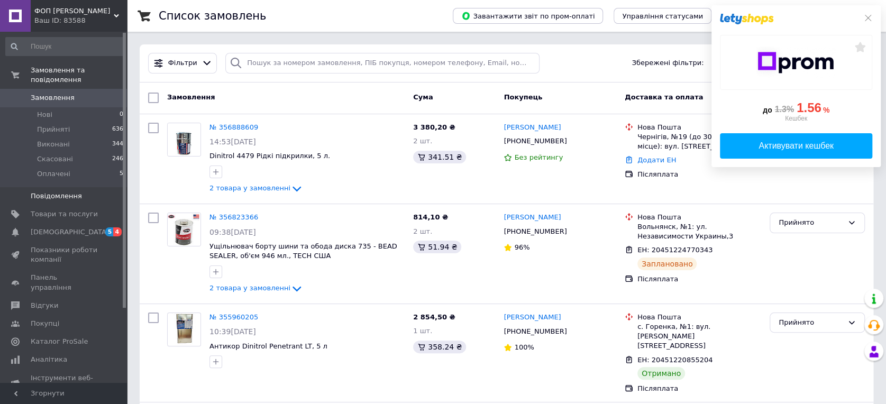 The width and height of the screenshot is (886, 404). Describe the element at coordinates (270, 155) in the screenshot. I see `a: Dinitrol 4479 Рідкі підкрилки, 5 л.` at that location.